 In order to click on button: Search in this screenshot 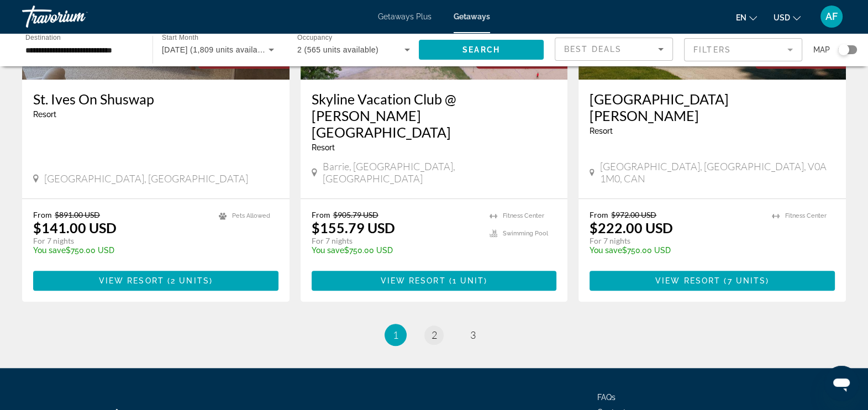, I will do `click(482, 50)`.